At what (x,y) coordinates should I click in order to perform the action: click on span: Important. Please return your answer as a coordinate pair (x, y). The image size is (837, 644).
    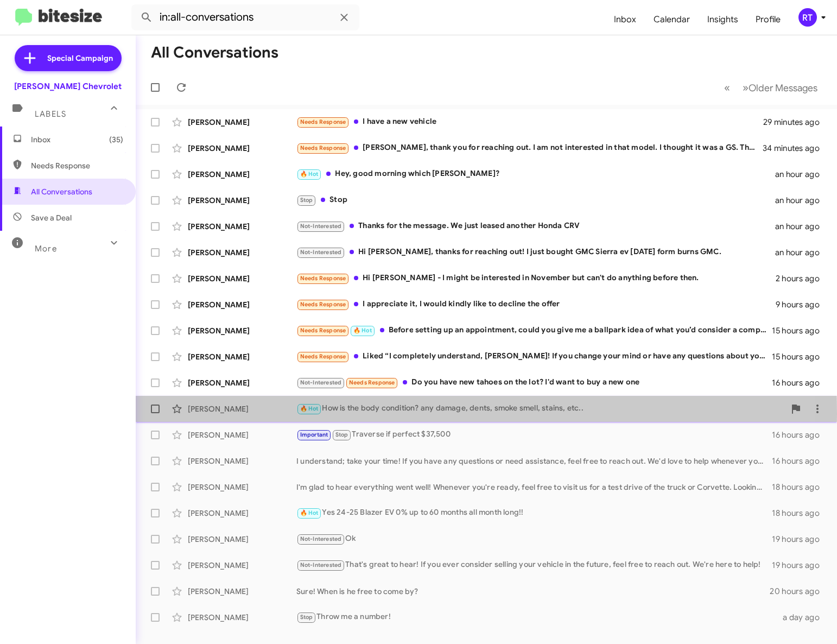
    Looking at the image, I should click on (314, 434).